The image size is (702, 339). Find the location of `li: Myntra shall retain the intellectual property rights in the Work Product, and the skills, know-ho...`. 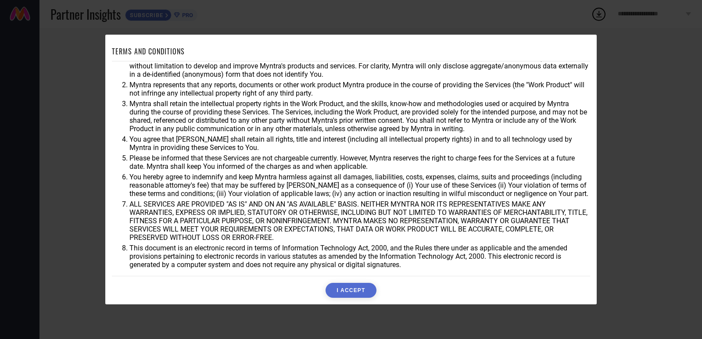

li: Myntra shall retain the intellectual property rights in the Work Product, and the skills, know-ho... is located at coordinates (360, 116).